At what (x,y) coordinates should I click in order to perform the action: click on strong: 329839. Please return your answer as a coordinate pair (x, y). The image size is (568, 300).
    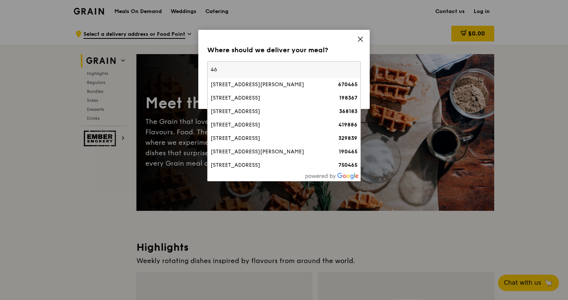
    Looking at the image, I should click on (348, 138).